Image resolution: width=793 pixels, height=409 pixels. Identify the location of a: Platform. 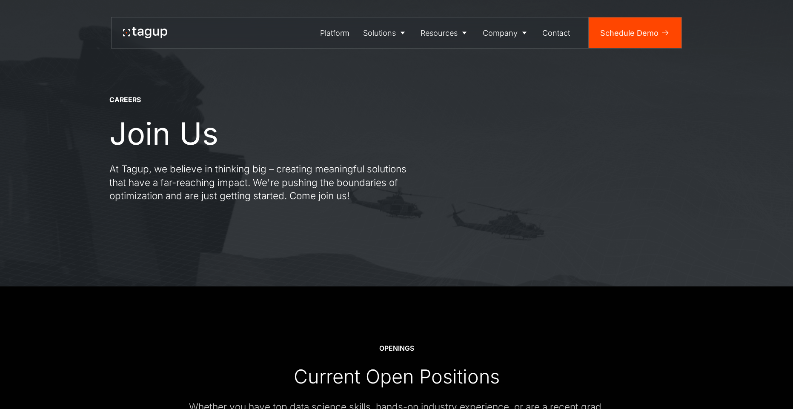
(335, 33).